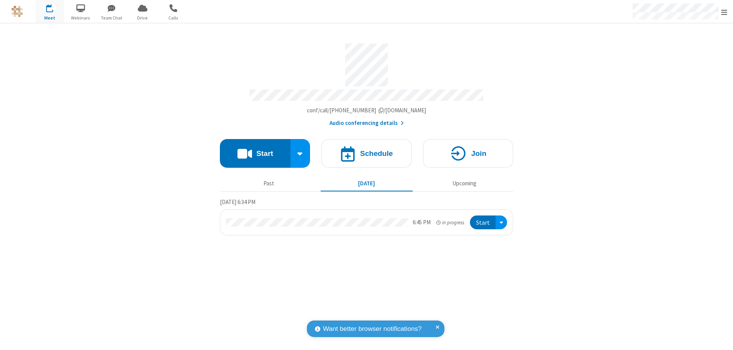  Describe the element at coordinates (17, 11) in the screenshot. I see `img: QA Selenium DO NOT DELETE OR CHANGE` at that location.